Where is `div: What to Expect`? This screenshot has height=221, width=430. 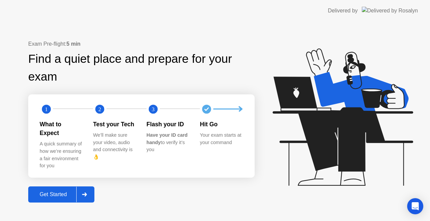
div: What to Expect is located at coordinates (61, 129).